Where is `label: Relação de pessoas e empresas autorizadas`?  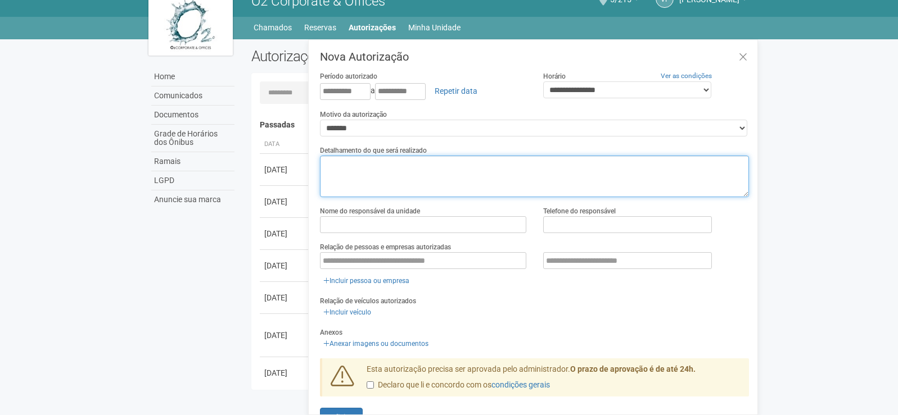
label: Relação de pessoas e empresas autorizadas is located at coordinates (385, 247).